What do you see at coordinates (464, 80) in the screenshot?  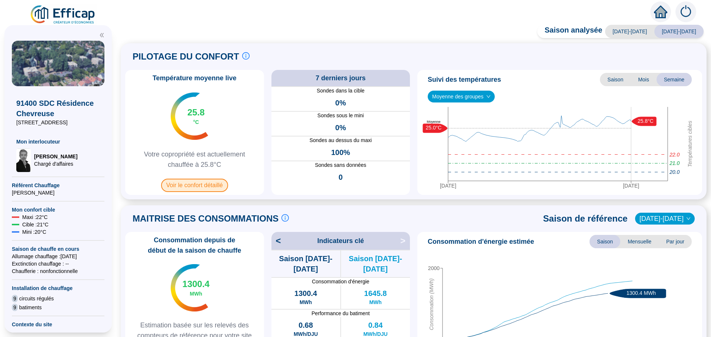 I see `span: Suivi des températures` at bounding box center [464, 80].